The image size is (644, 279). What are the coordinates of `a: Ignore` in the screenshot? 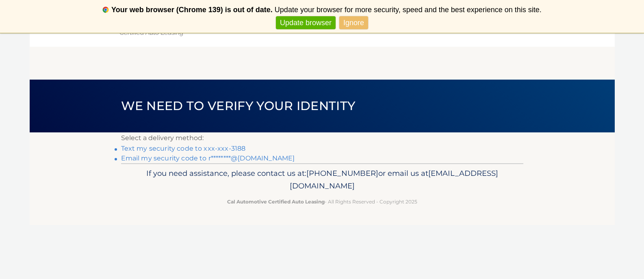 It's located at (354, 23).